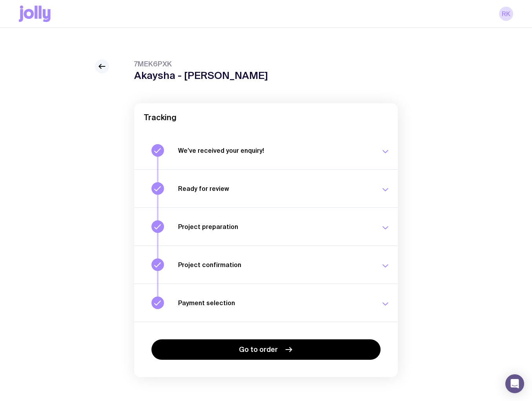 The height and width of the screenshot is (401, 532). What do you see at coordinates (266, 150) in the screenshot?
I see `button: We’ve received your enquiry!` at bounding box center [266, 150].